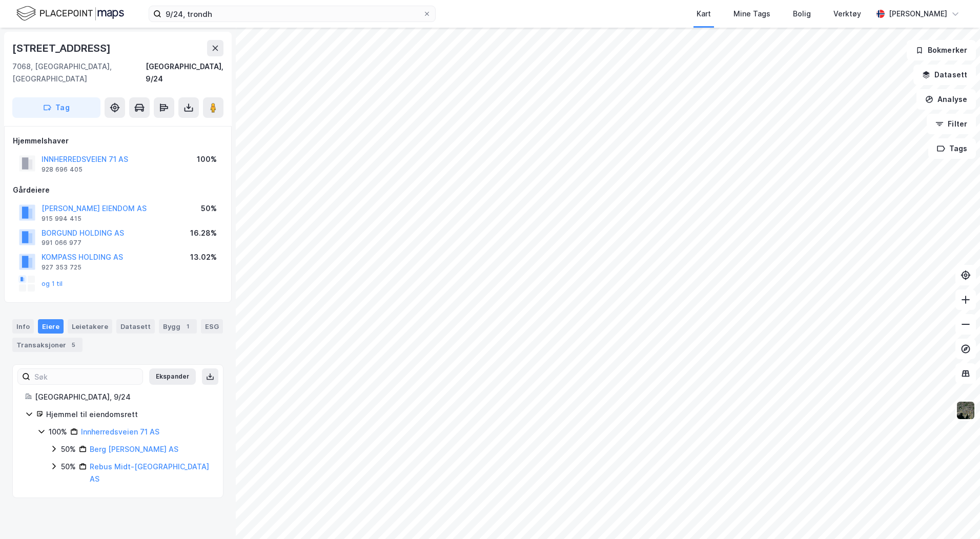 Image resolution: width=980 pixels, height=539 pixels. What do you see at coordinates (135, 326) in the screenshot?
I see `div: Datasett` at bounding box center [135, 326].